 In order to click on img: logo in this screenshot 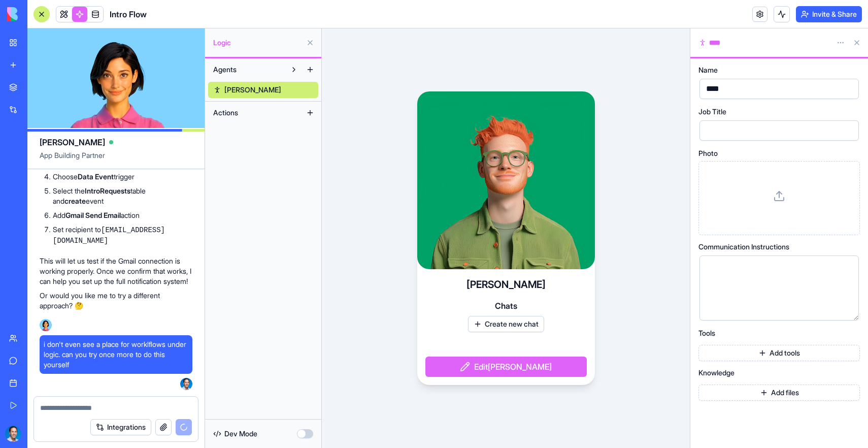, I will do `click(39, 14)`.